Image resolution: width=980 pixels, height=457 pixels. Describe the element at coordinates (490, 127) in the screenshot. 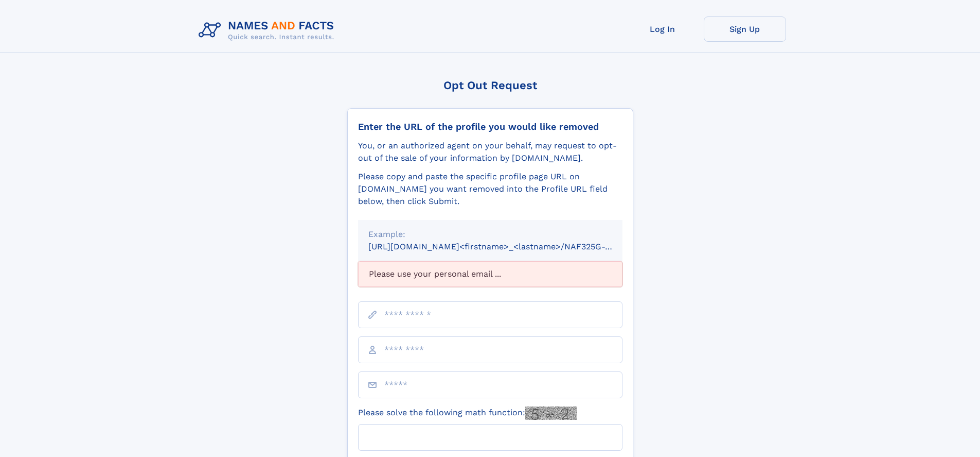

I see `div: Enter the URL of the profile you would like removed` at that location.